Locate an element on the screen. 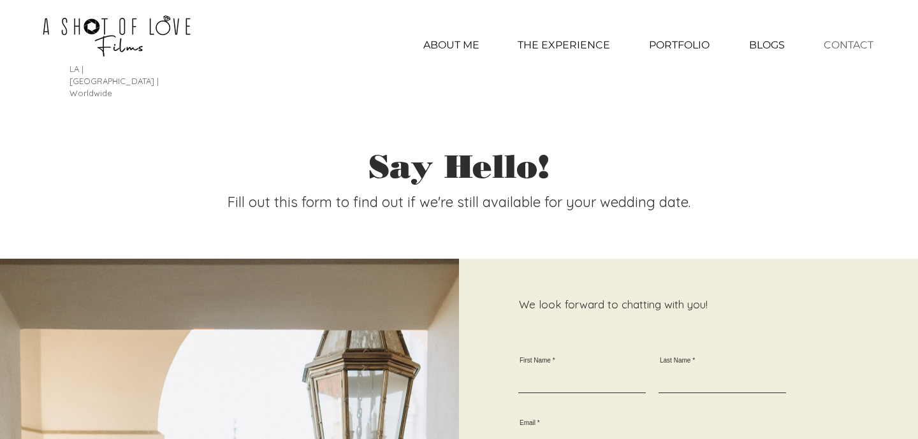 The width and height of the screenshot is (918, 439). a: ABOUT ME is located at coordinates (452, 45).